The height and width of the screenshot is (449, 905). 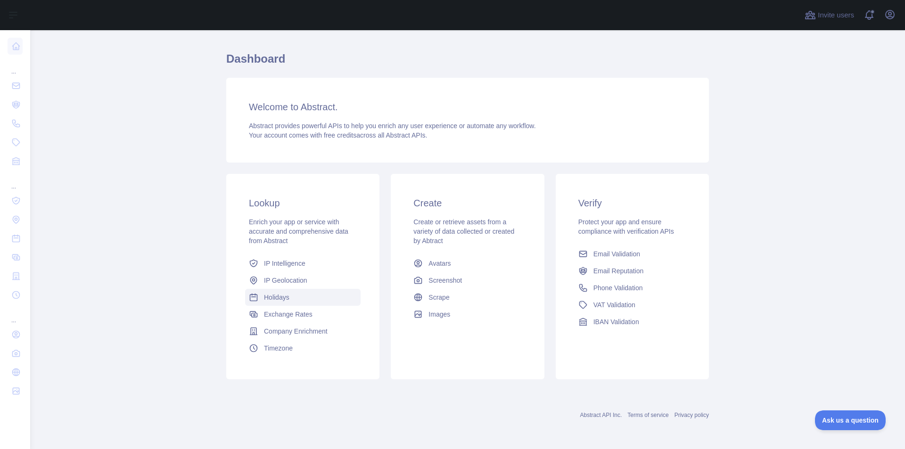 What do you see at coordinates (445, 280) in the screenshot?
I see `span: Screenshot` at bounding box center [445, 280].